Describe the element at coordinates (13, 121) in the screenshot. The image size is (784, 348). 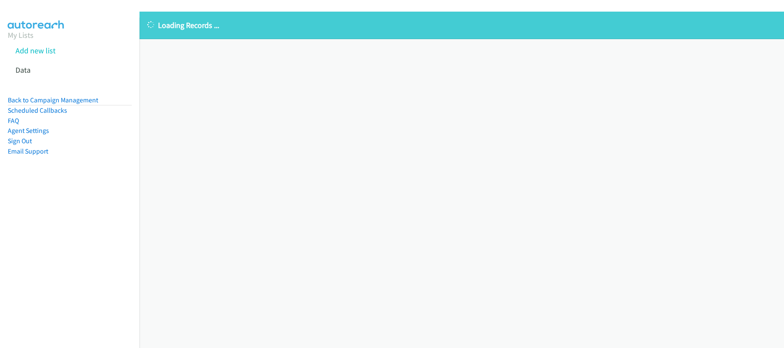
I see `a: FAQ` at that location.